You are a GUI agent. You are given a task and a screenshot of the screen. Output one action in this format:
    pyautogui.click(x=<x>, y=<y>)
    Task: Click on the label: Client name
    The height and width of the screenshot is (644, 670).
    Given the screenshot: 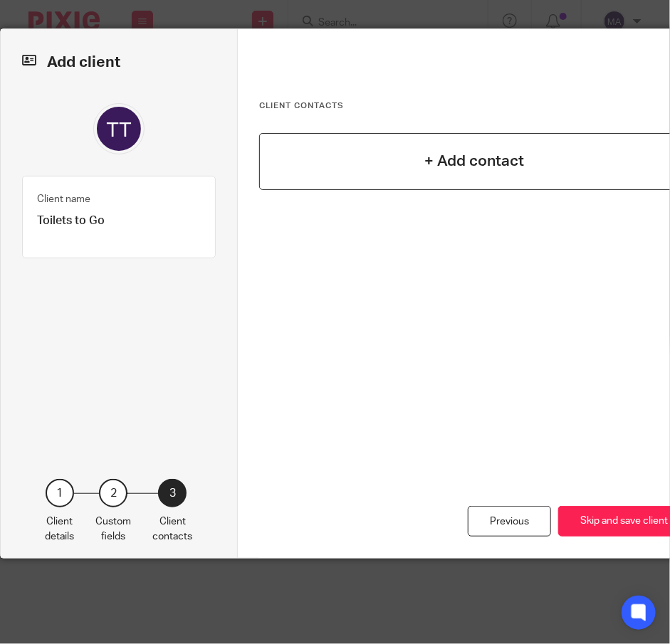 What is the action you would take?
    pyautogui.click(x=63, y=200)
    